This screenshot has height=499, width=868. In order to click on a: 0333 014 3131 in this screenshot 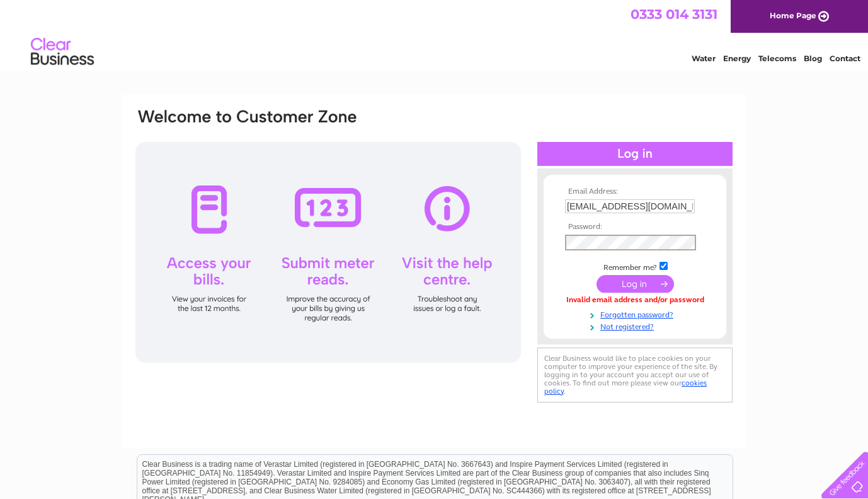, I will do `click(674, 13)`.